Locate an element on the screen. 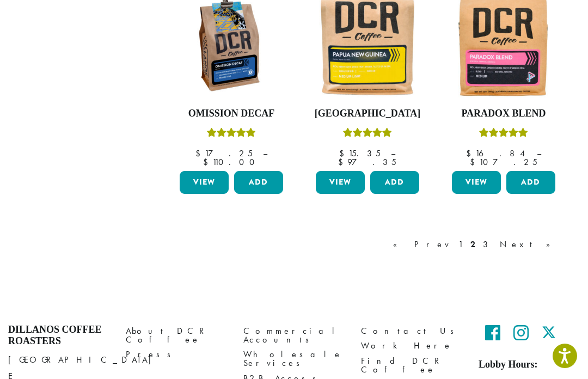  bdi: 16.84 is located at coordinates (496, 153).